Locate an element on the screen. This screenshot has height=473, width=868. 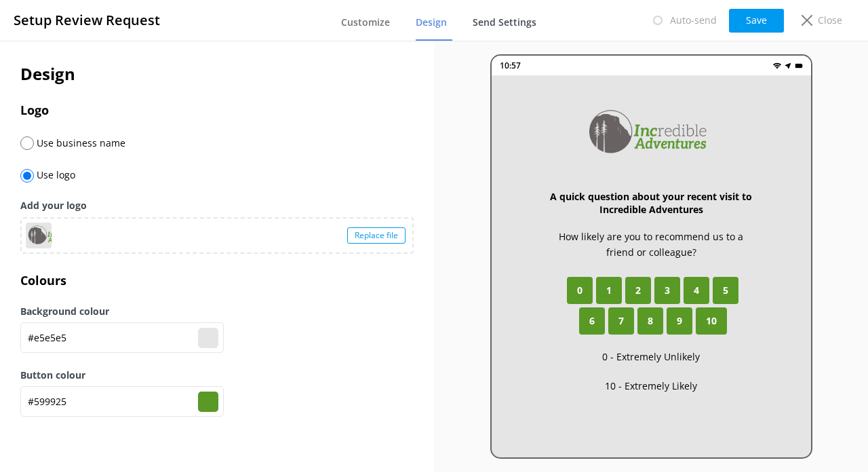
img: battery.png is located at coordinates (799, 66).